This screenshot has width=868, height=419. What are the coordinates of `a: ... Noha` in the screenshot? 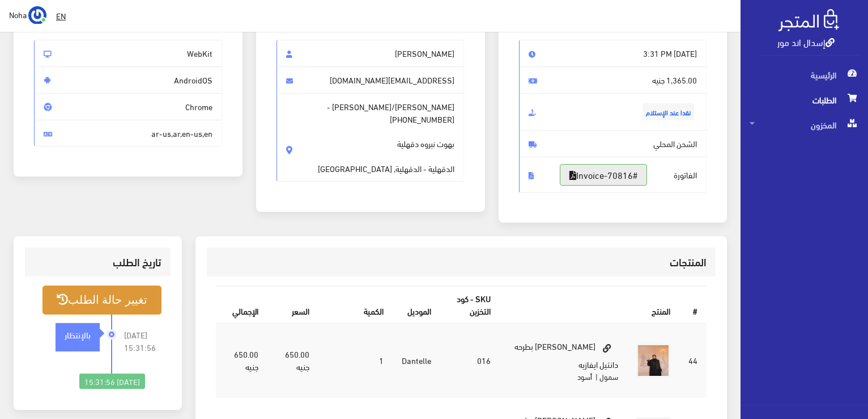 It's located at (28, 15).